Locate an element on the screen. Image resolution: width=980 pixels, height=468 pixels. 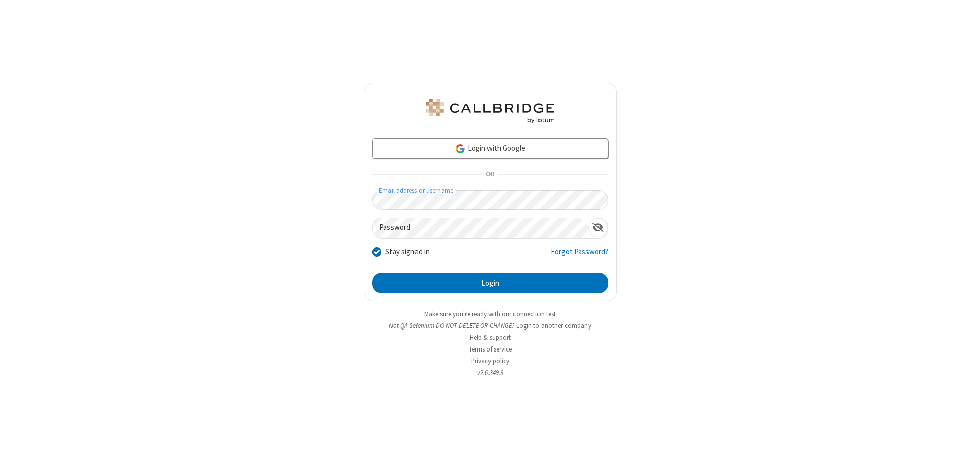
a: Help & support is located at coordinates (490, 337).